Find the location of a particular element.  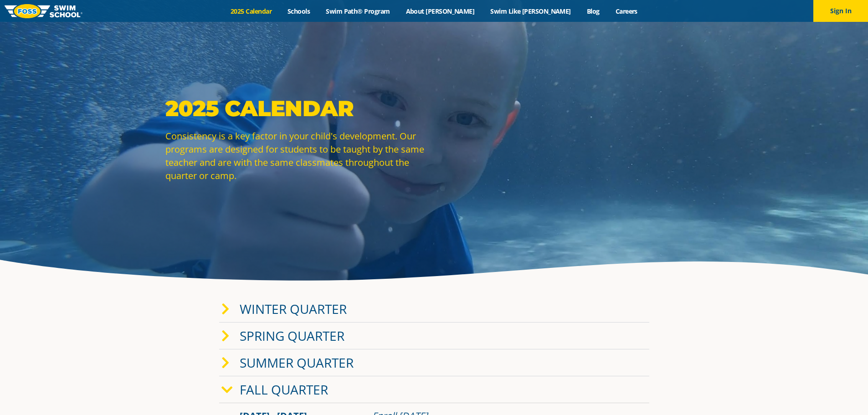

p: Consistency is a key factor in your child's development. Our programs are designed for students t... is located at coordinates (297, 156).